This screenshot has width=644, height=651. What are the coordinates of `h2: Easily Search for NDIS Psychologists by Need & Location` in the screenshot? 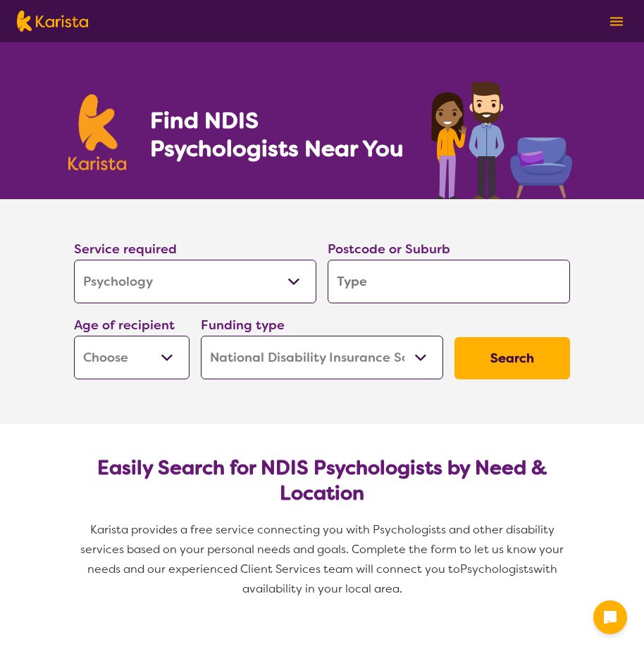 It's located at (322, 480).